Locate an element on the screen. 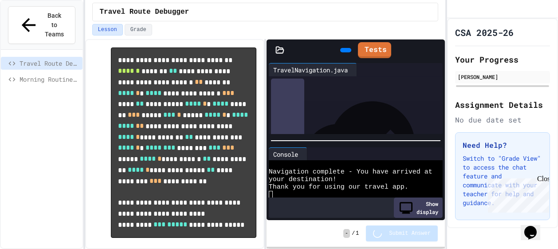 The image size is (558, 249). div: Show display is located at coordinates (418, 207).